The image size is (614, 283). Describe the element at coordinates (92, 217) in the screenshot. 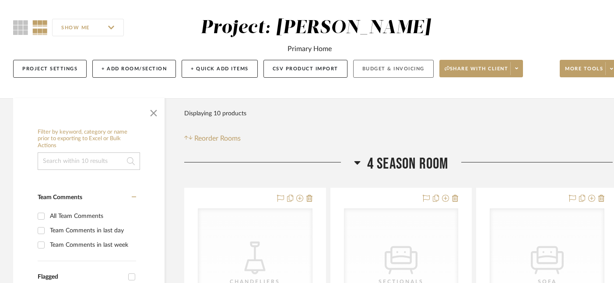

I see `div: All Team Comments` at that location.